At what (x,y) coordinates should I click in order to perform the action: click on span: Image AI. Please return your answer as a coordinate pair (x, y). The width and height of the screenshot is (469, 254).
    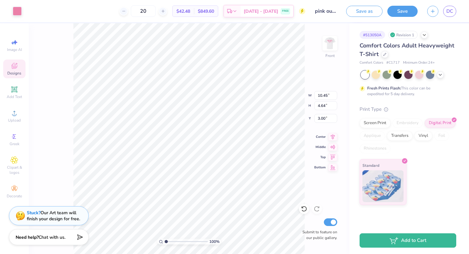
    Looking at the image, I should click on (14, 50).